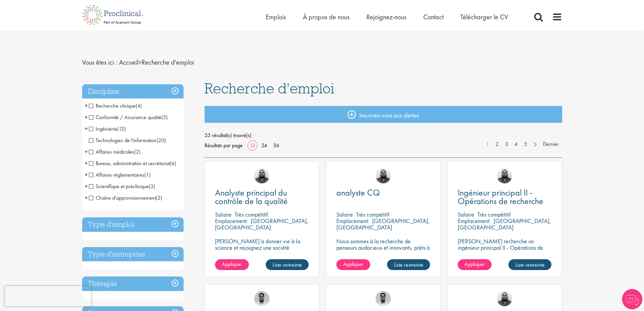 Image resolution: width=644 pixels, height=311 pixels. I want to click on a: Contact, so click(433, 17).